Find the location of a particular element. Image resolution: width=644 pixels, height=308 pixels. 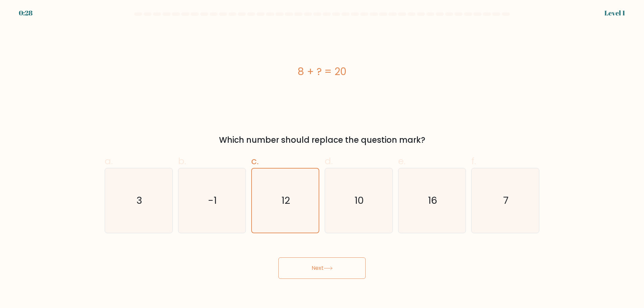

span: a. is located at coordinates (109, 161).